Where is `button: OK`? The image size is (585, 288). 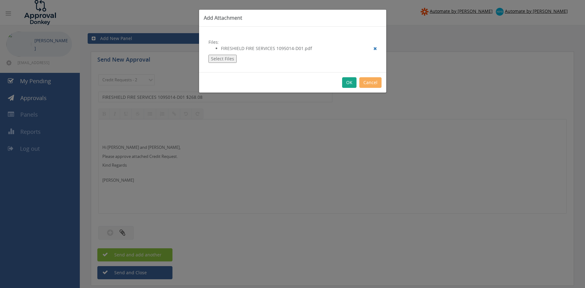 button: OK is located at coordinates (349, 83).